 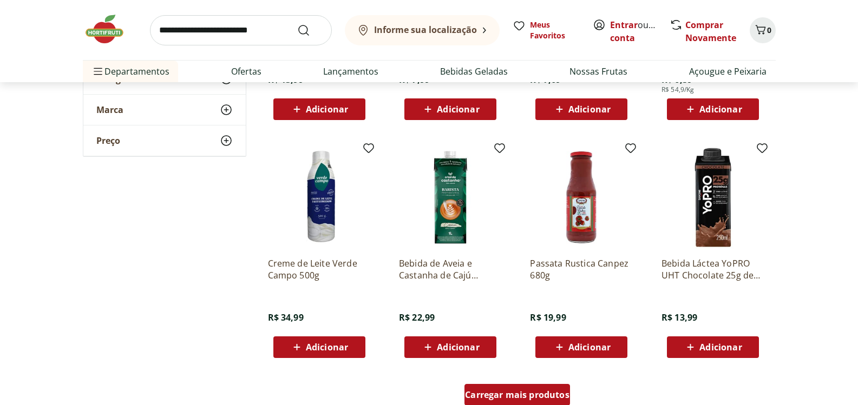 What do you see at coordinates (417, 318) in the screenshot?
I see `span: R$ 22,99` at bounding box center [417, 318].